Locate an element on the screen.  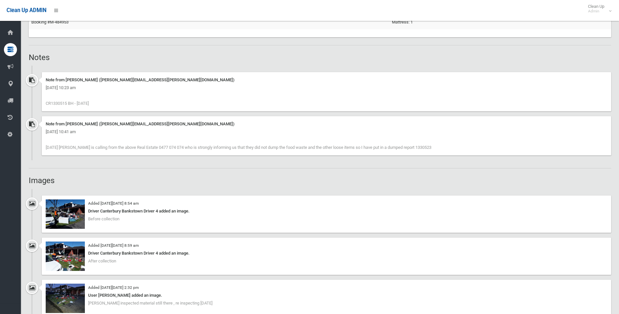
td: Mattress: 1 is located at coordinates (500, 22).